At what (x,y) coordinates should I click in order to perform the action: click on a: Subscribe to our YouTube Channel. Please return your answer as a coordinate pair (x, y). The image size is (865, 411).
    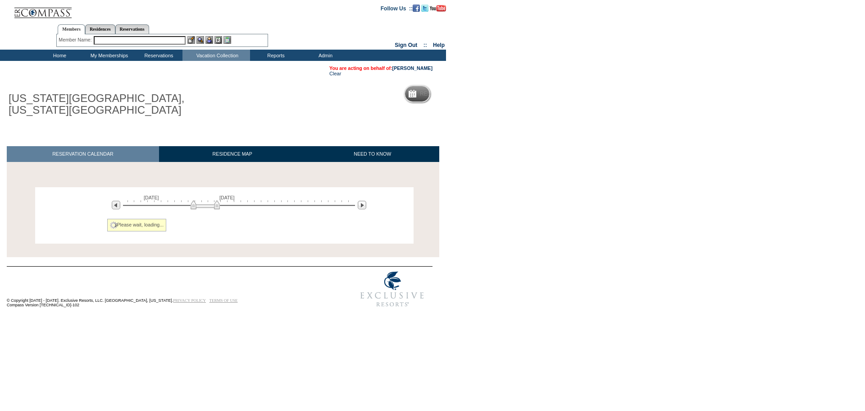
    Looking at the image, I should click on (438, 8).